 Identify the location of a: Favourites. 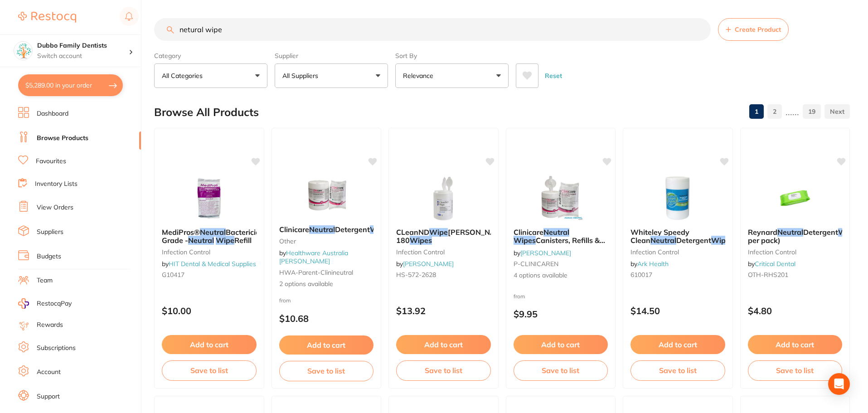
(51, 161).